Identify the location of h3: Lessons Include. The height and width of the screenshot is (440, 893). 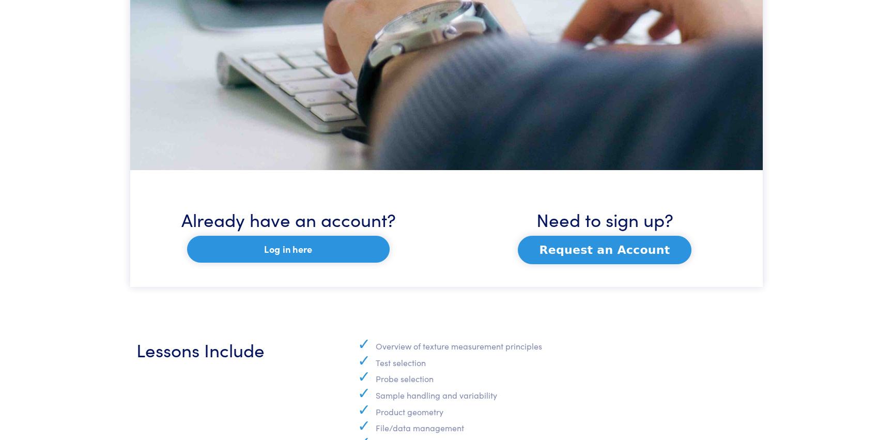
(209, 349).